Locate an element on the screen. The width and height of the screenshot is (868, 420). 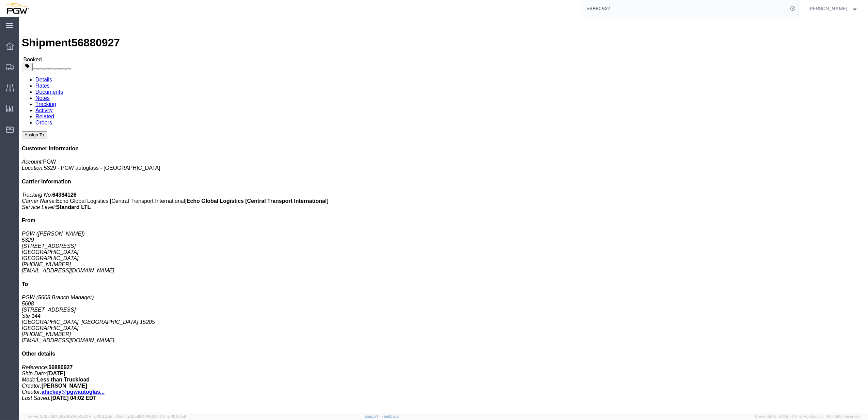
a: Support is located at coordinates (373, 416).